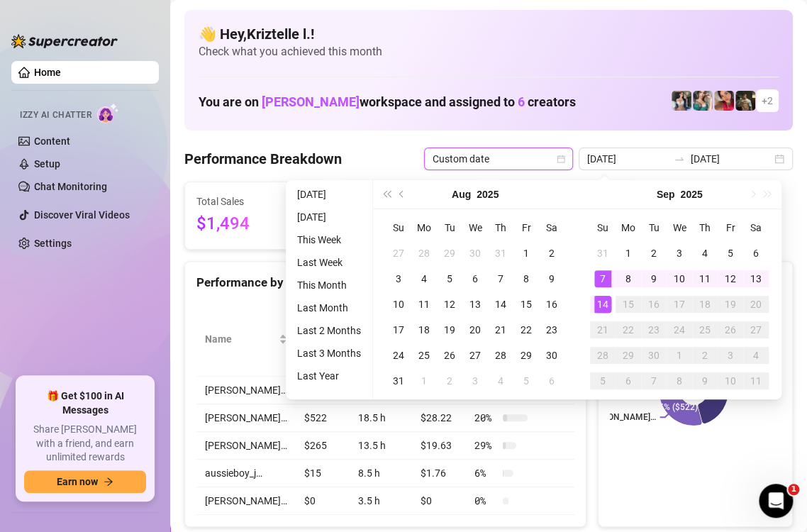 The height and width of the screenshot is (532, 807). What do you see at coordinates (756, 227) in the screenshot?
I see `th: Sa` at bounding box center [756, 227].